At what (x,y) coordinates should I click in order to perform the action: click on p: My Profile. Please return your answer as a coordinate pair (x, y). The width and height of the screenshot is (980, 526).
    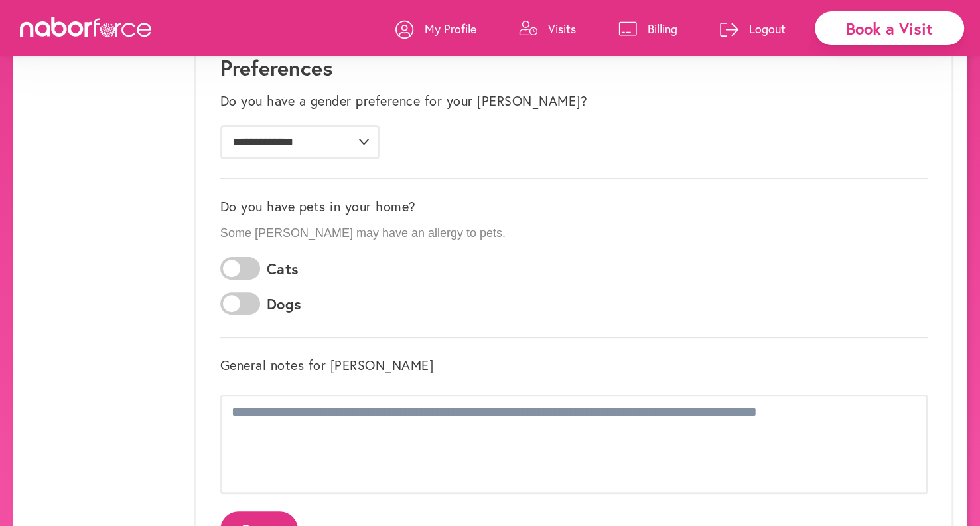
    Looking at the image, I should click on (451, 29).